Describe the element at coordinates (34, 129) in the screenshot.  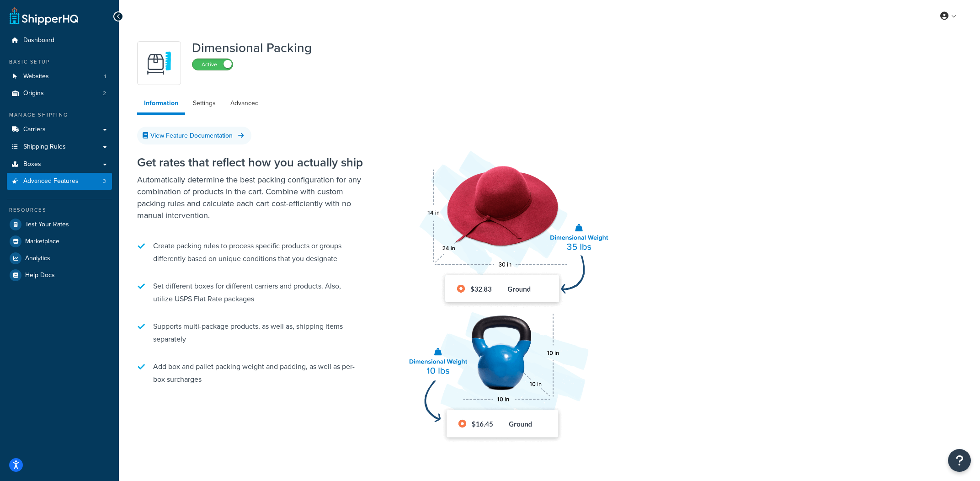
I see `span: Carriers` at that location.